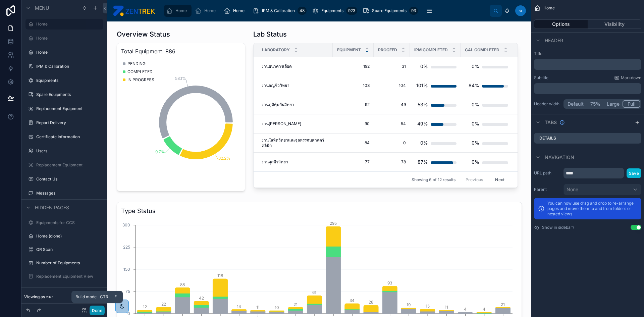  What do you see at coordinates (52, 207) in the screenshot?
I see `span: Hidden pages` at bounding box center [52, 207].